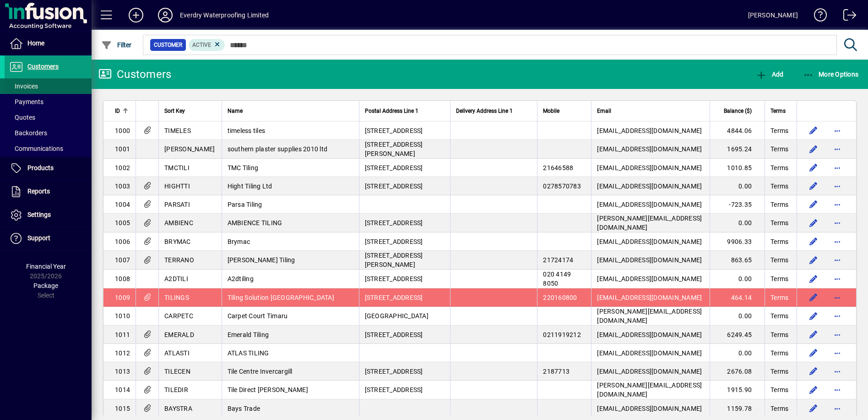 The width and height of the screenshot is (868, 420). I want to click on span: 1006, so click(122, 242).